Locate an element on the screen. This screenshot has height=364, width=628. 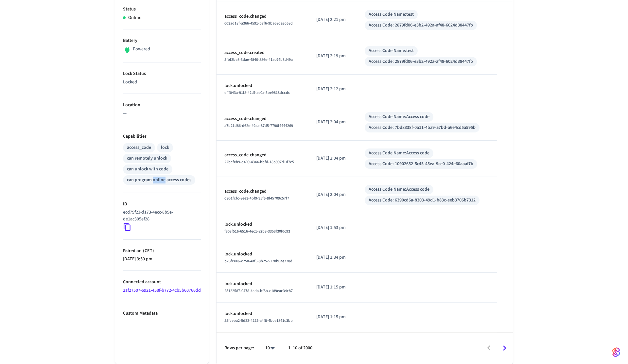
span: a7b21d86-d62e-49aa-87d5-7790f4444269 is located at coordinates (259, 126).